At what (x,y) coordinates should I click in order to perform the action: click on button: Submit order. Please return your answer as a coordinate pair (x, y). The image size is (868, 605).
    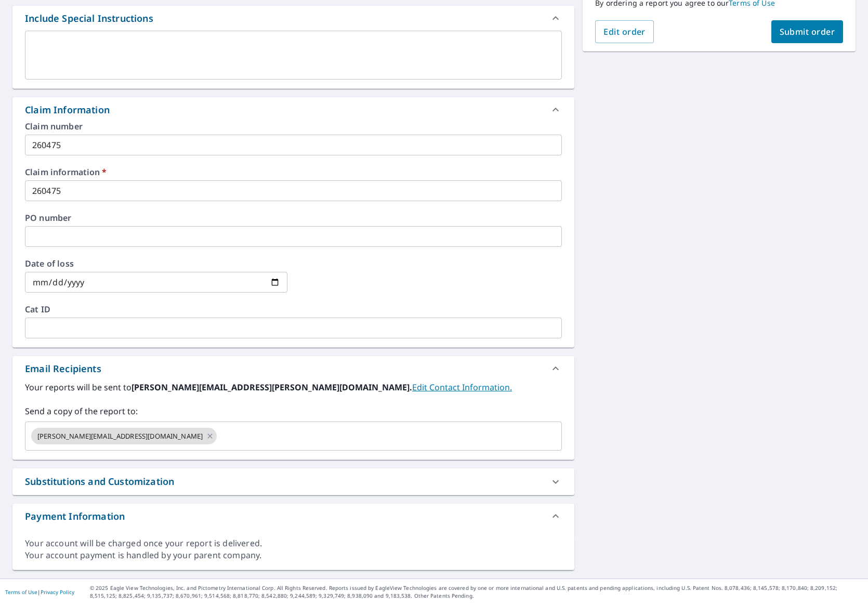
    Looking at the image, I should click on (807, 31).